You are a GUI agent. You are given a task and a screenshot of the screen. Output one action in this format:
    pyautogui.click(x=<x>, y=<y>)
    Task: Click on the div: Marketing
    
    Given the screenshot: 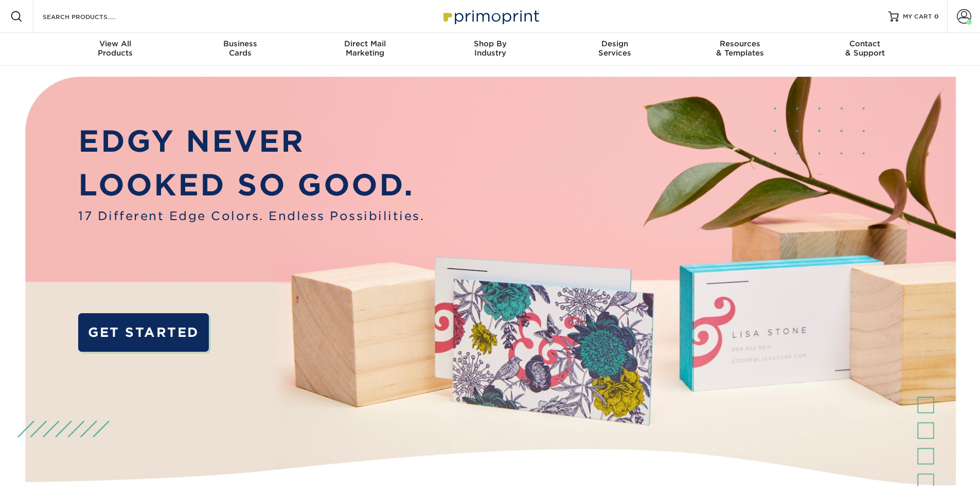 What is the action you would take?
    pyautogui.click(x=365, y=48)
    